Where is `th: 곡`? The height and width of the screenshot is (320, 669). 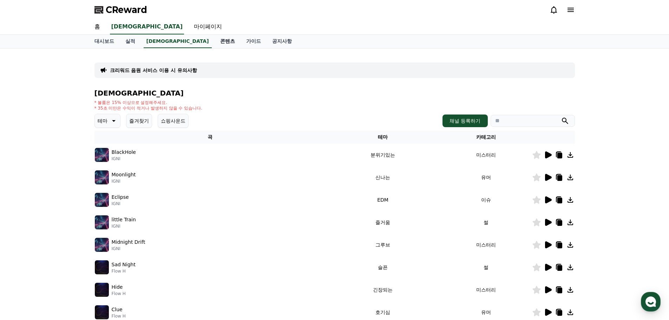 th: 곡 is located at coordinates (210, 137).